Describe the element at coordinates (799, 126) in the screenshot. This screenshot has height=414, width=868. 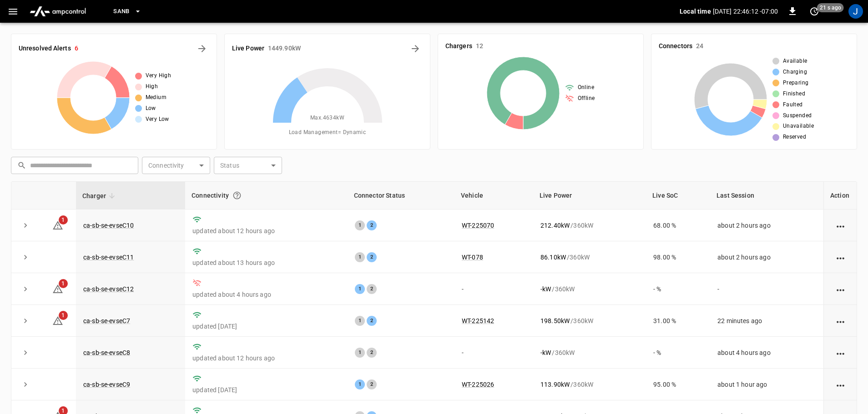
I see `span: Unavailable` at that location.